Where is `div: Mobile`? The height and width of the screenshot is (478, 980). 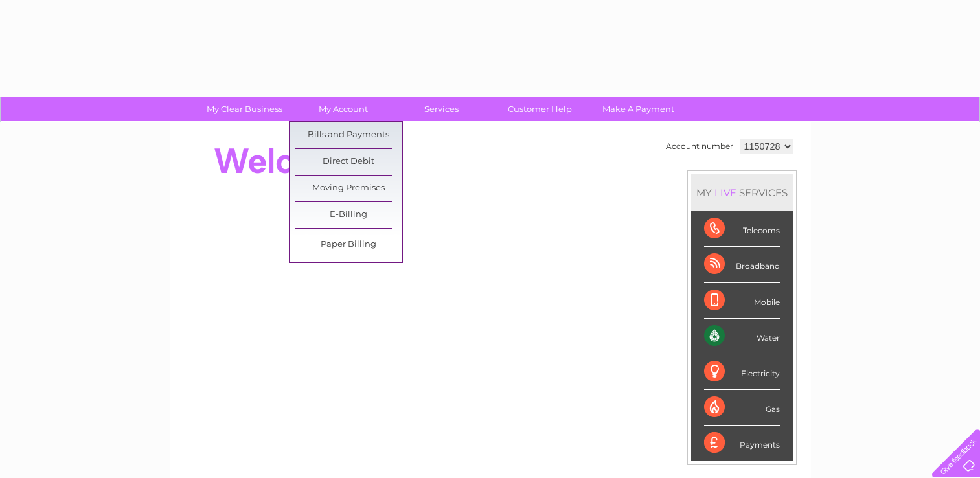
div: Mobile is located at coordinates (742, 300).